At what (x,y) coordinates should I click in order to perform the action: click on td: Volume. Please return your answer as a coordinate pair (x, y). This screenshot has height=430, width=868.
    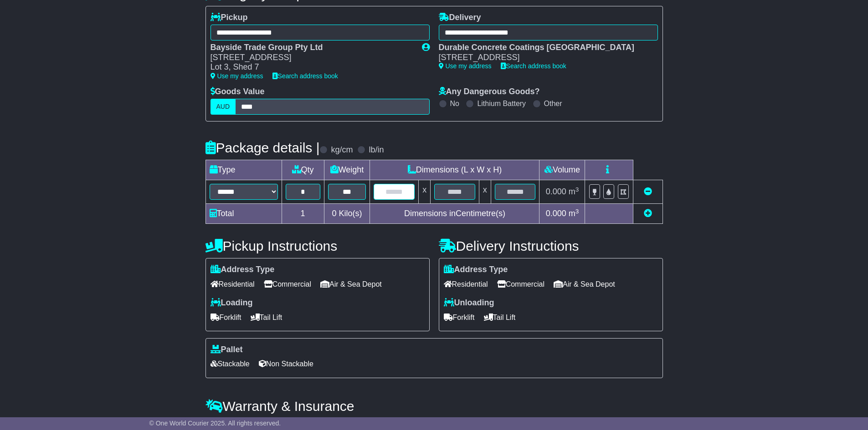
    Looking at the image, I should click on (562, 170).